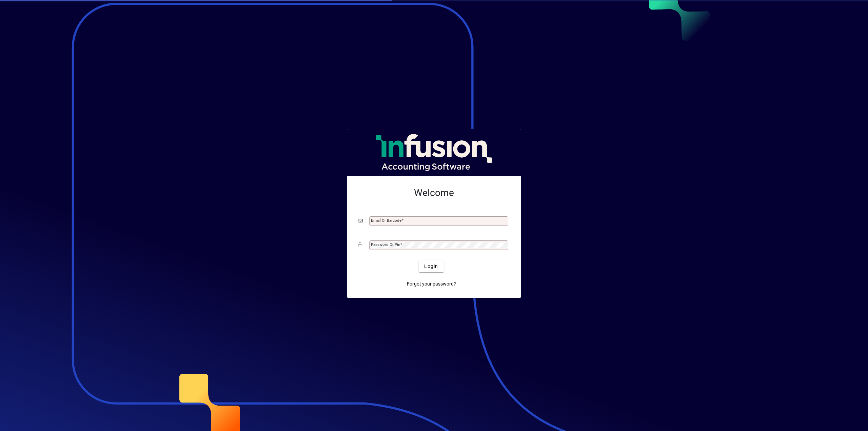 The height and width of the screenshot is (431, 868). What do you see at coordinates (386, 221) in the screenshot?
I see `mat-label: Email or Barcode` at bounding box center [386, 221].